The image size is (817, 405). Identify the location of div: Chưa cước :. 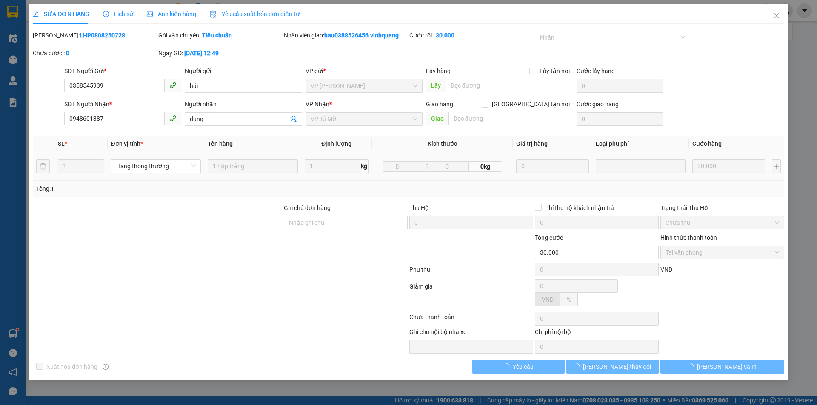
(94, 53).